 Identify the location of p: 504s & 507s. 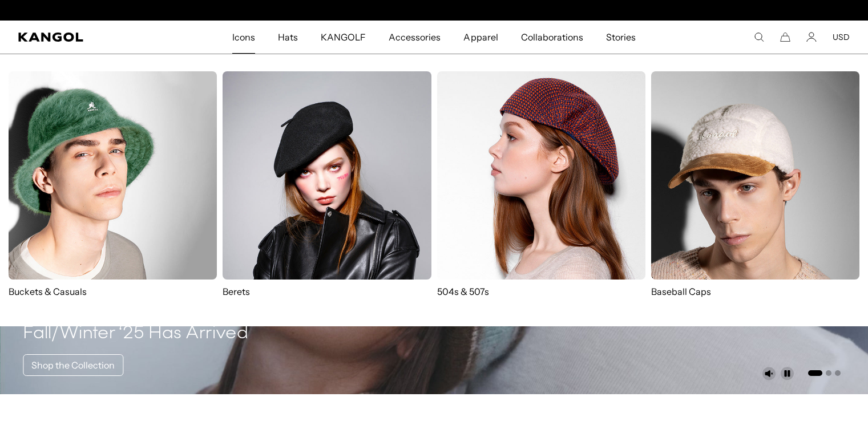
(541, 291).